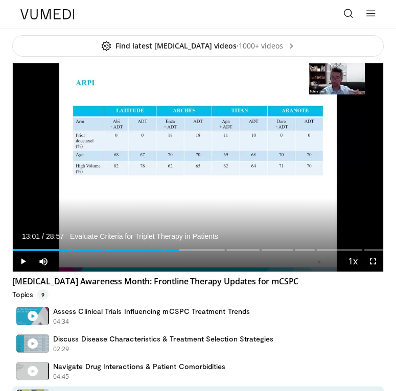 Image resolution: width=396 pixels, height=391 pixels. I want to click on video-js: Video Player, so click(198, 167).